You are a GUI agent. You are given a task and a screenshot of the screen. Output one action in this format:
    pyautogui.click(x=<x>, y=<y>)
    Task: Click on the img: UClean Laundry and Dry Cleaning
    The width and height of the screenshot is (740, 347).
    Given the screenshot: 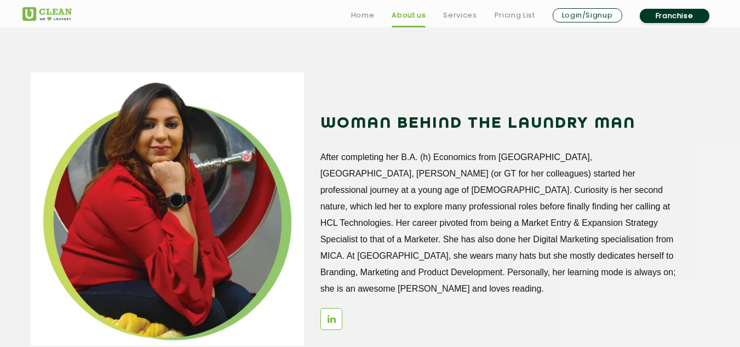 What is the action you would take?
    pyautogui.click(x=47, y=14)
    